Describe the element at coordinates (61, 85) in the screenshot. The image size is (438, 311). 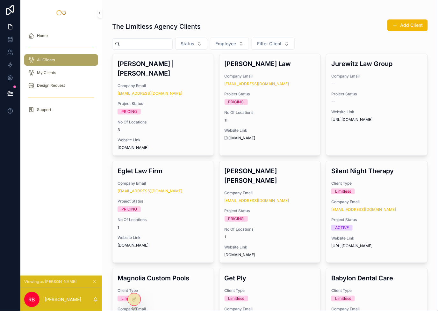
I see `a: Design Request` at that location.